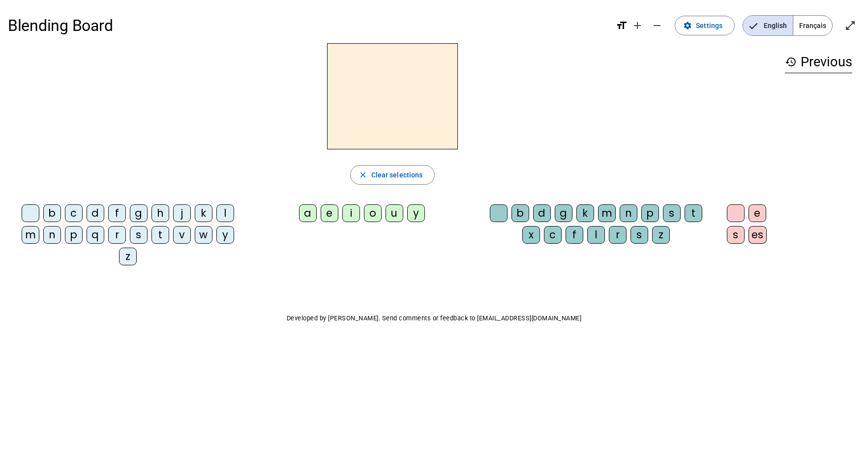 The width and height of the screenshot is (868, 453). I want to click on div: w, so click(203, 235).